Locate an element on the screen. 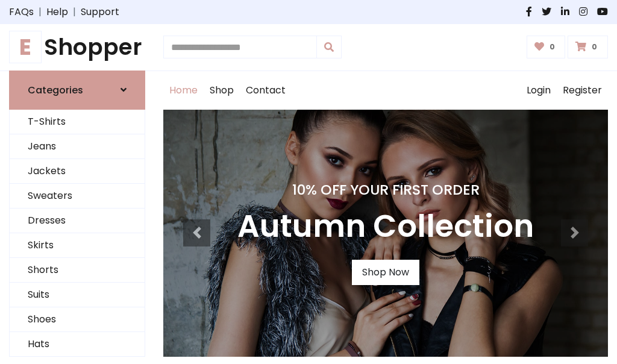 The width and height of the screenshot is (617, 364). span: E is located at coordinates (25, 47).